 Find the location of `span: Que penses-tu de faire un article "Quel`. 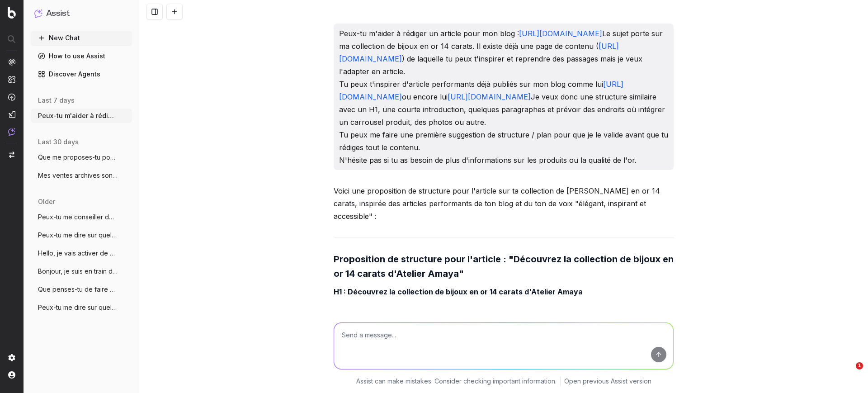

span: Que penses-tu de faire un article "Quel is located at coordinates (78, 289).